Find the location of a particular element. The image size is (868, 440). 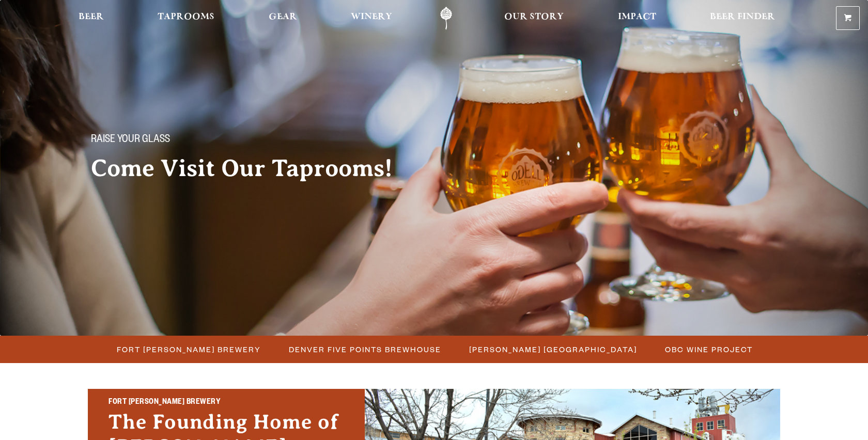

a: Gear is located at coordinates (283, 18).